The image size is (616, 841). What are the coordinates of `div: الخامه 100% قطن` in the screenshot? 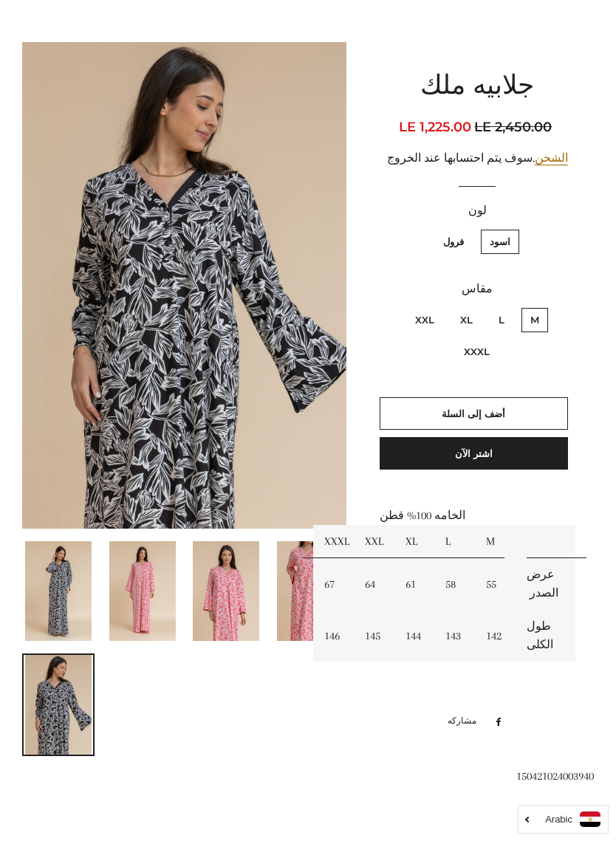 It's located at (477, 602).